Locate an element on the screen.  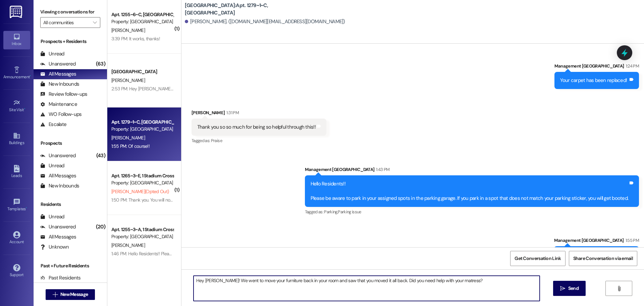
div: Escalate is located at coordinates (54, 124).